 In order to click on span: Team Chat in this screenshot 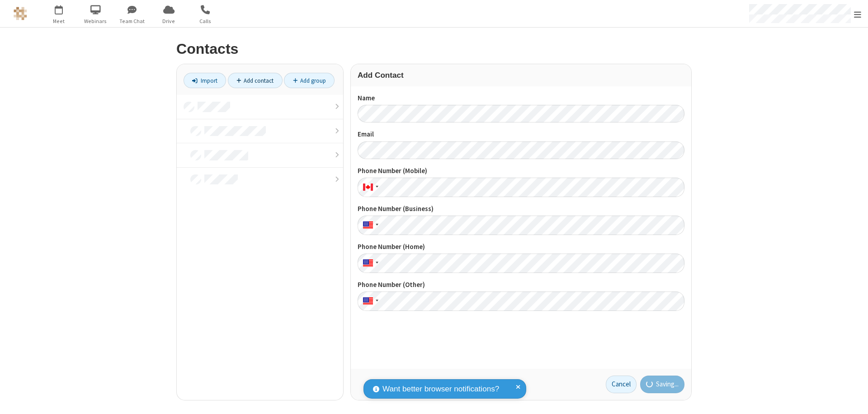, I will do `click(132, 21)`.